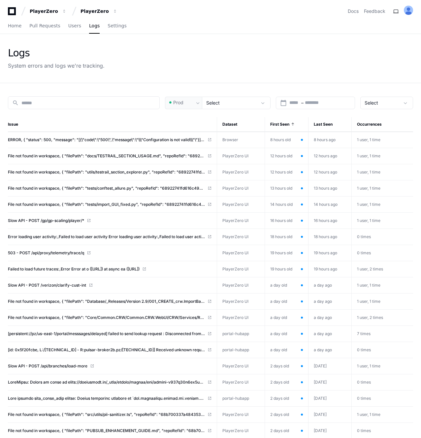 The height and width of the screenshot is (438, 421). Describe the element at coordinates (110, 366) in the screenshot. I see `a: Slow API - POST /api/branches/load-more` at that location.